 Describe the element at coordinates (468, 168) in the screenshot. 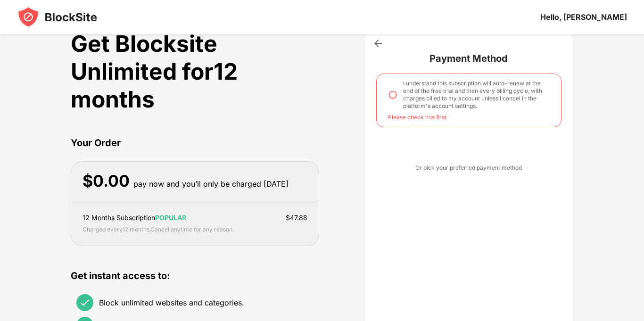

I see `div: Or pick your preferred payment method` at that location.